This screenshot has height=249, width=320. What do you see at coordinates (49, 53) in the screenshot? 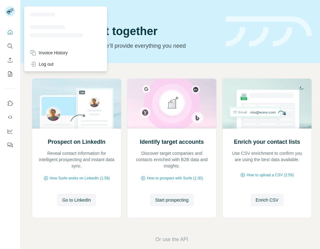
I see `div: Invoice History` at bounding box center [49, 53].